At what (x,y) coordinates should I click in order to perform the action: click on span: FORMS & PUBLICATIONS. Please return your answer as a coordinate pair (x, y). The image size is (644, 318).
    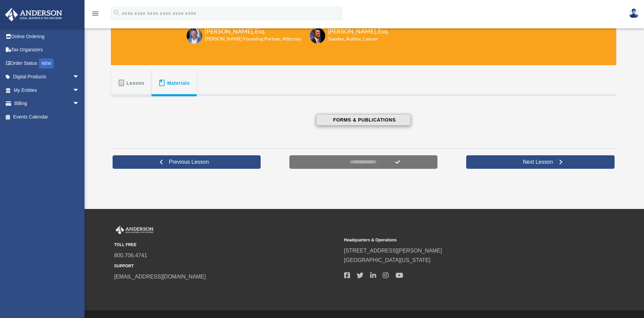
    Looking at the image, I should click on (363, 120).